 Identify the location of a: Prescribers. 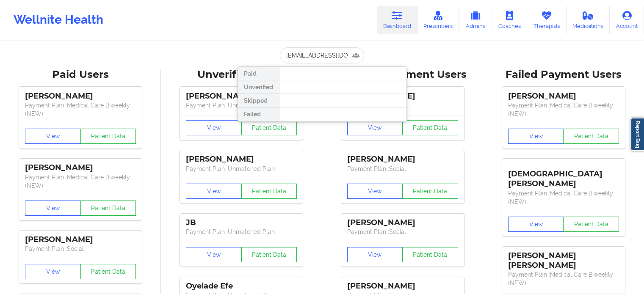
(438, 20).